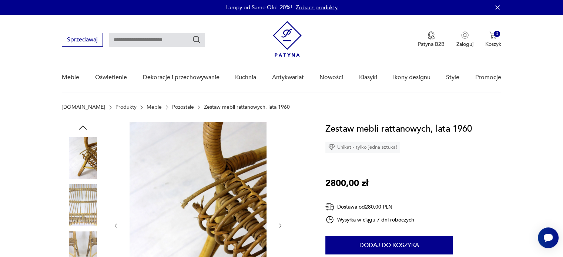 The width and height of the screenshot is (563, 257). What do you see at coordinates (465, 44) in the screenshot?
I see `p: Zaloguj` at bounding box center [465, 44].